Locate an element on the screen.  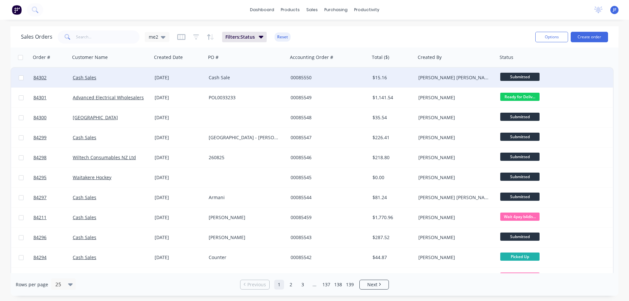
span: Next is located at coordinates (372, 285).